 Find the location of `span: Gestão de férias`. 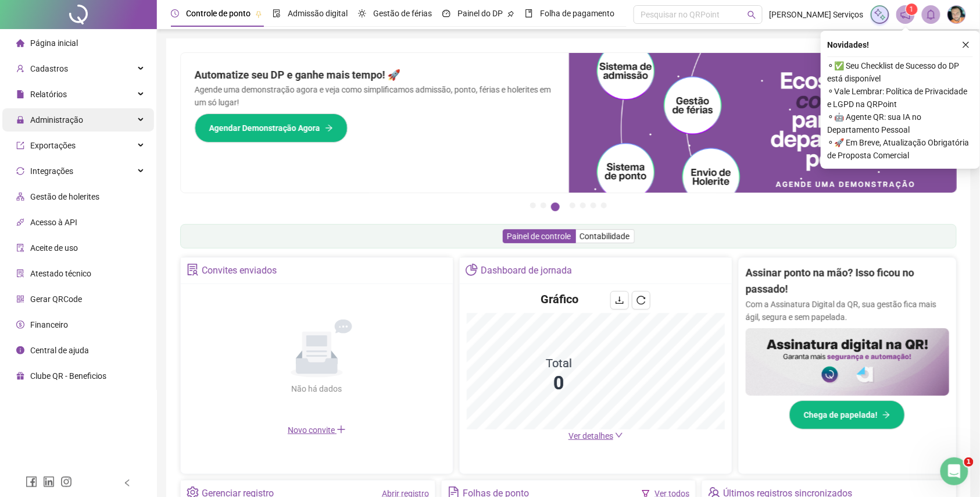

span: Gestão de férias is located at coordinates (402, 13).